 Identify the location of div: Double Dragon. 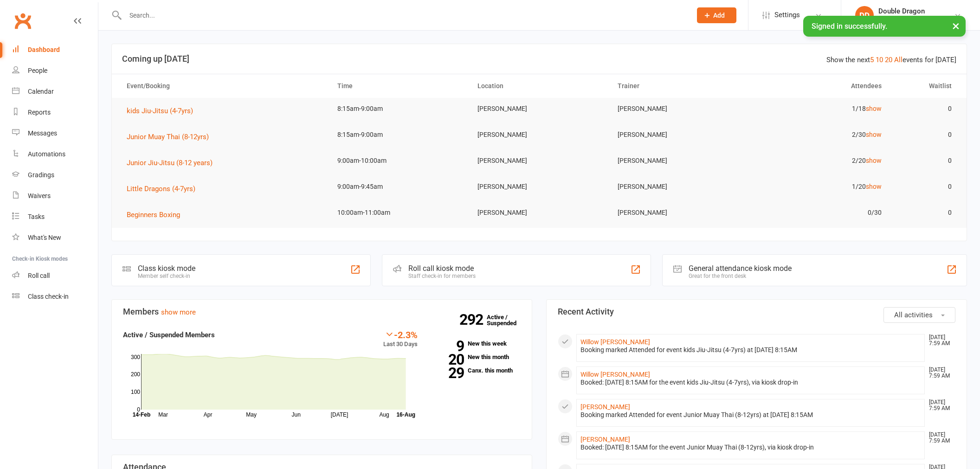
(907, 11).